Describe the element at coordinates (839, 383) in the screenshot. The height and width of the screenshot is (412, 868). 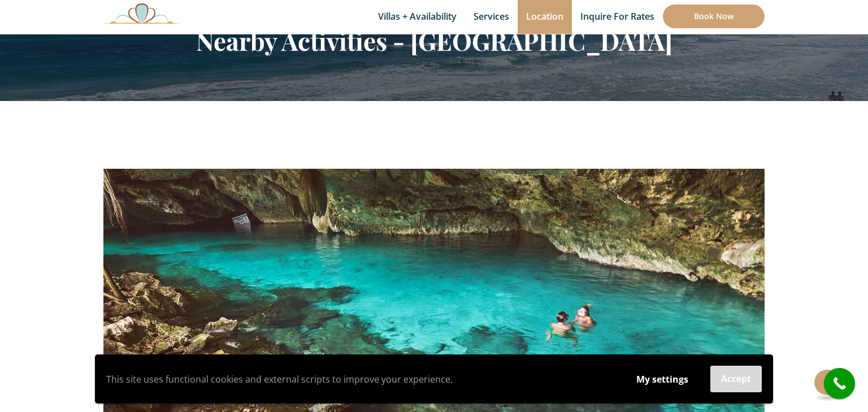
I see `a: call` at that location.